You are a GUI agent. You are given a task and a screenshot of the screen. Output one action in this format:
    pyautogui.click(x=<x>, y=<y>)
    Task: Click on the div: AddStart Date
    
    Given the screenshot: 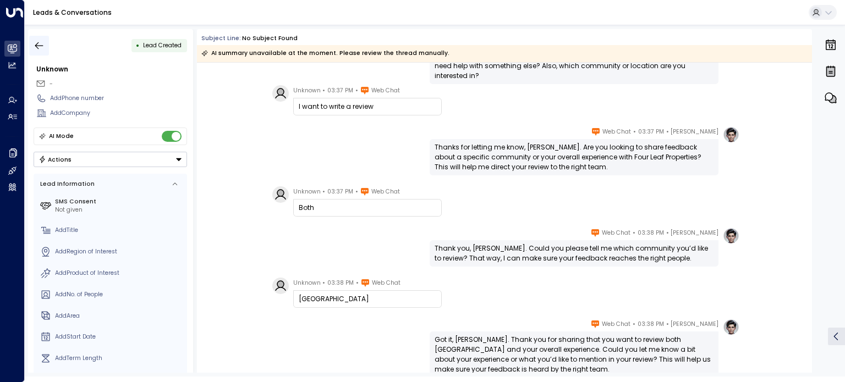 What is the action you would take?
    pyautogui.click(x=119, y=337)
    